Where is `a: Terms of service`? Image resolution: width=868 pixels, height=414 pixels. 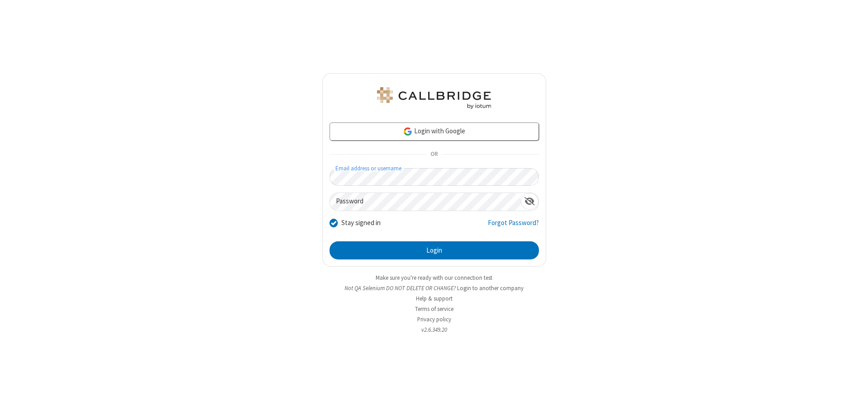 a: Terms of service is located at coordinates (434, 309).